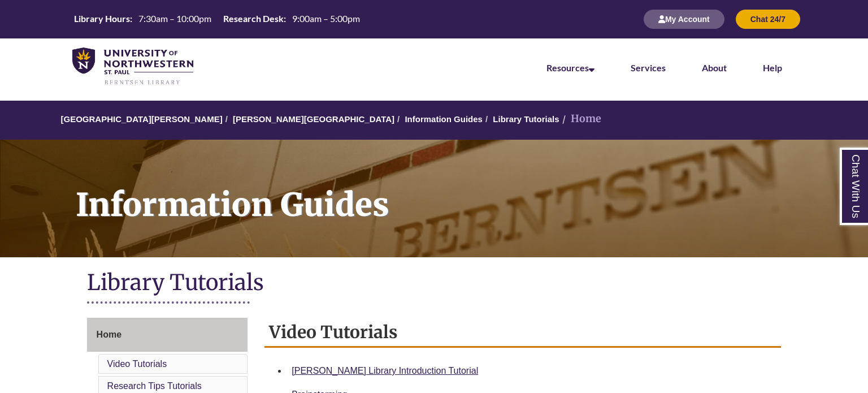 This screenshot has height=393, width=868. What do you see at coordinates (580, 119) in the screenshot?
I see `li: Home` at bounding box center [580, 119].